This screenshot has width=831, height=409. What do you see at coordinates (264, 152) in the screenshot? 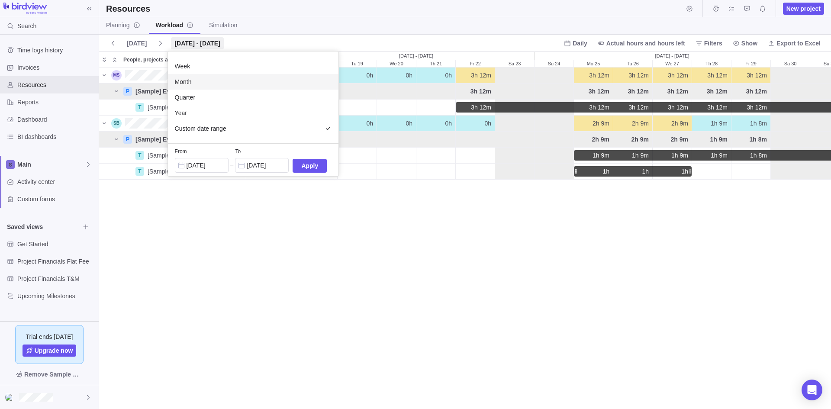
I see `span: To` at bounding box center [264, 152].